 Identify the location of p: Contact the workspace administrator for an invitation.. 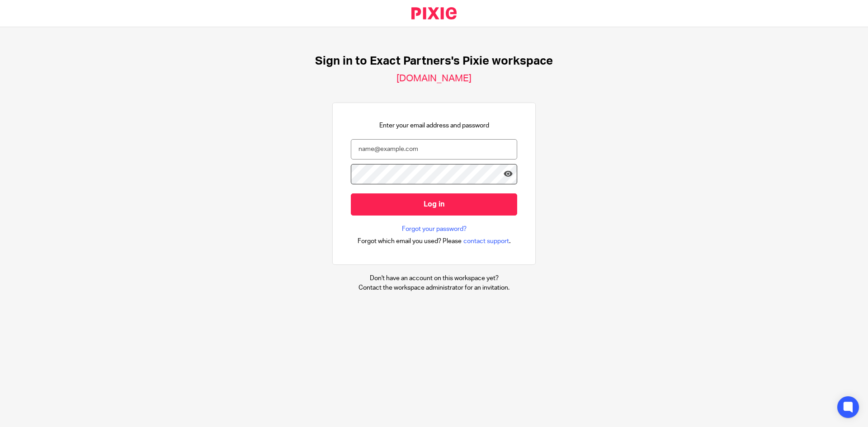
(434, 287).